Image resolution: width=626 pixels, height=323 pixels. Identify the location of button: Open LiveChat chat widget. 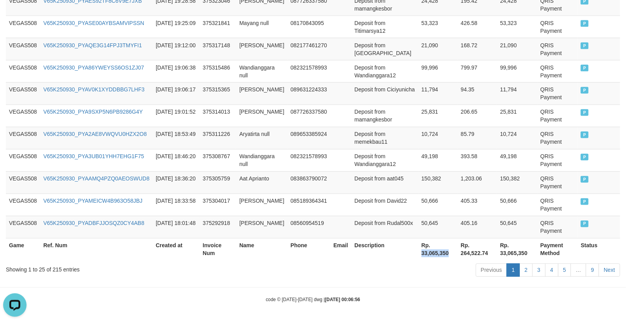
(15, 15).